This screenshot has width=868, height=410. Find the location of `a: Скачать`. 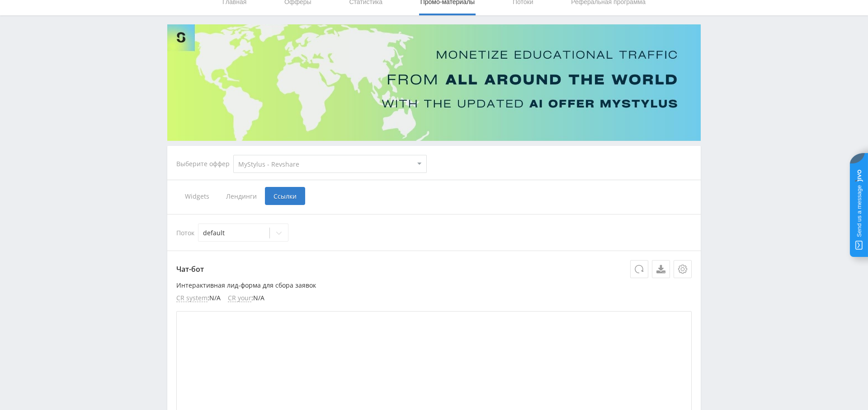

a: Скачать is located at coordinates (661, 269).